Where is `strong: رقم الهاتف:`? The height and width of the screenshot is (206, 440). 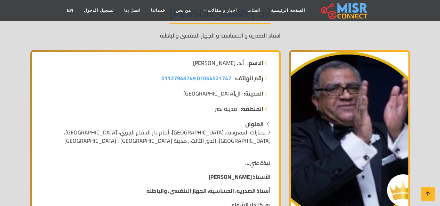 strong: رقم الهاتف: is located at coordinates (249, 78).